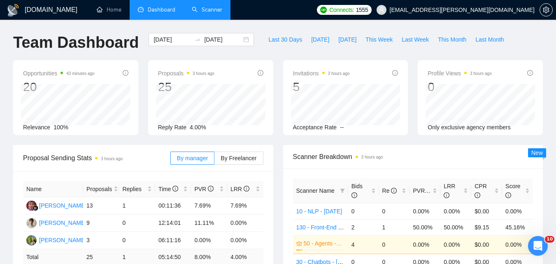 This screenshot has width=556, height=264. Describe the element at coordinates (53, 189) in the screenshot. I see `th: Name` at that location.